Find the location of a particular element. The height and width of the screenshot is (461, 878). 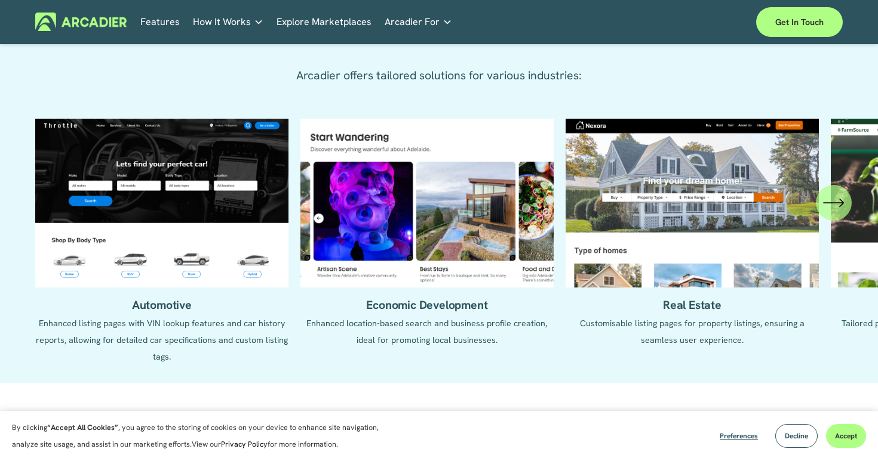

a: Features is located at coordinates (160, 21).